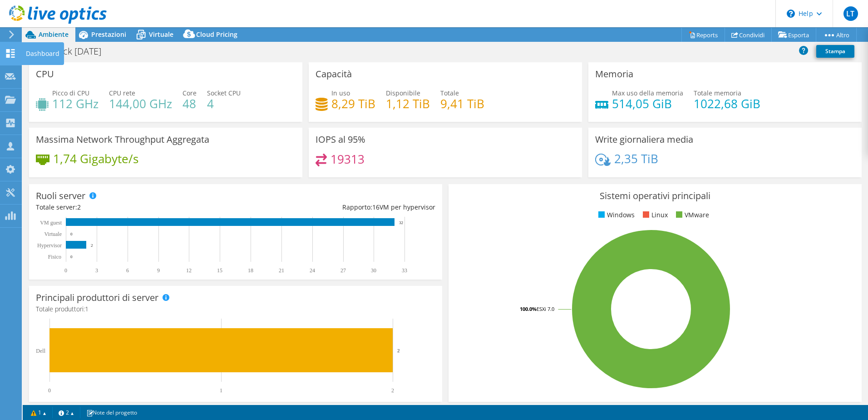 This screenshot has height=420, width=868. What do you see at coordinates (636, 159) in the screenshot?
I see `h4: 2,35 TiB` at bounding box center [636, 159].